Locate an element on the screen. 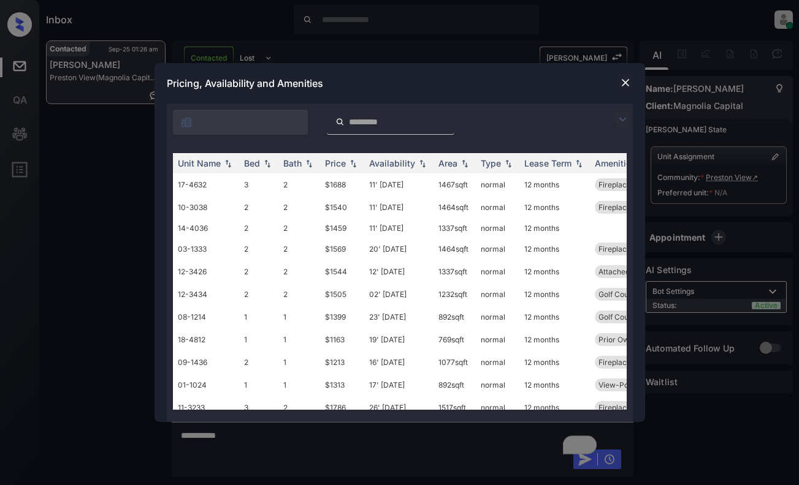  td: $1163 is located at coordinates (342, 340).